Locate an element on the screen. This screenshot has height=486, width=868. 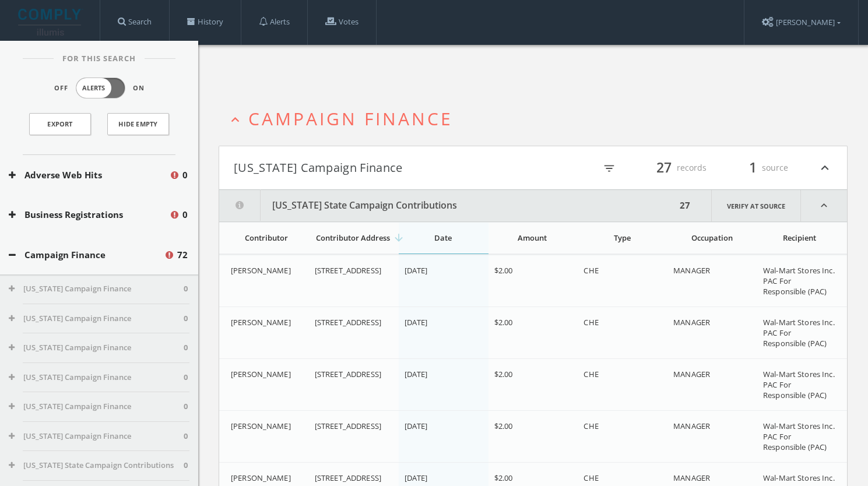
div: source is located at coordinates (753, 168).